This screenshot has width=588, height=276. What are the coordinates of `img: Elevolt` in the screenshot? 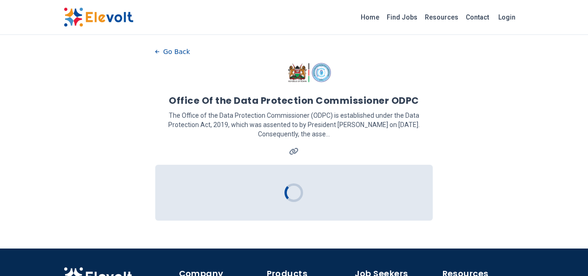 It's located at (99, 17).